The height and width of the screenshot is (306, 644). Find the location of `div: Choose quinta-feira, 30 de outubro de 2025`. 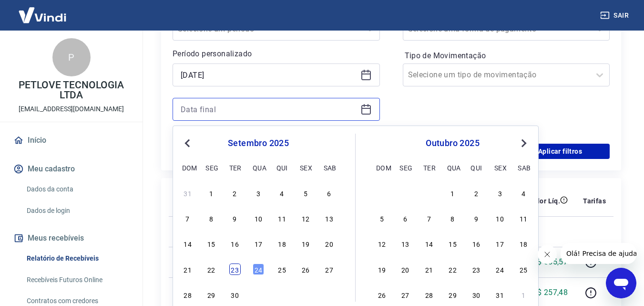

div: Choose quinta-feira, 30 de outubro de 2025 is located at coordinates (477, 295).